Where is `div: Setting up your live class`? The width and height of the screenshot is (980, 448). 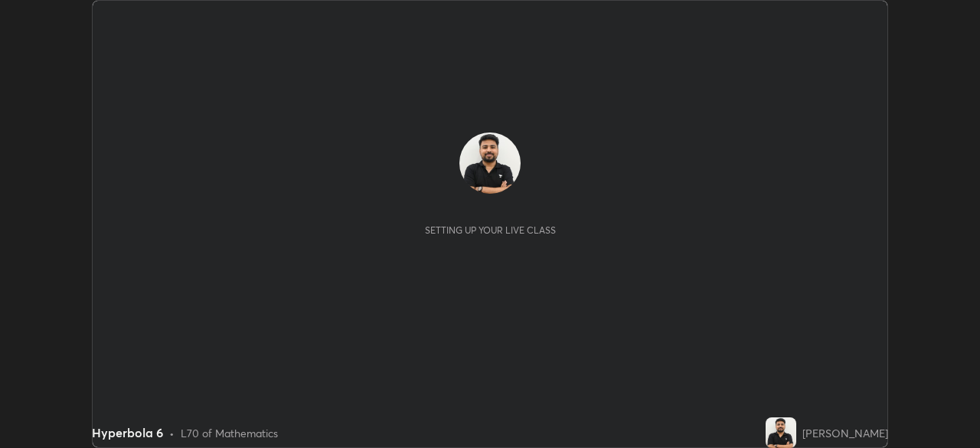 div: Setting up your live class is located at coordinates (490, 230).